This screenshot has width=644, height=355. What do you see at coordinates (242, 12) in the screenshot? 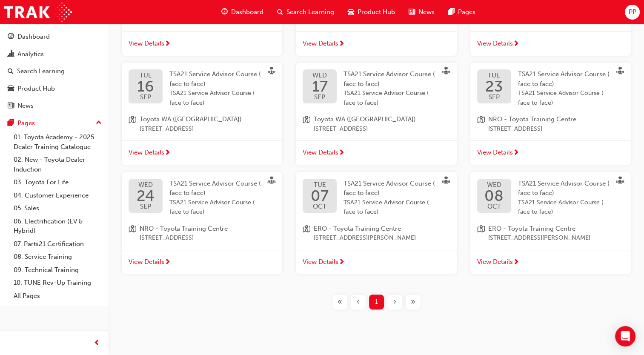
I see `a: guage-iconDashboard` at bounding box center [242, 12].